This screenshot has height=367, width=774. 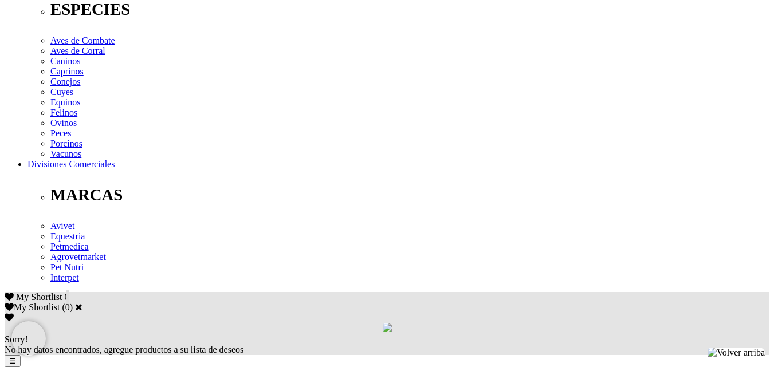 What do you see at coordinates (66, 297) in the screenshot?
I see `span: 0` at bounding box center [66, 297].